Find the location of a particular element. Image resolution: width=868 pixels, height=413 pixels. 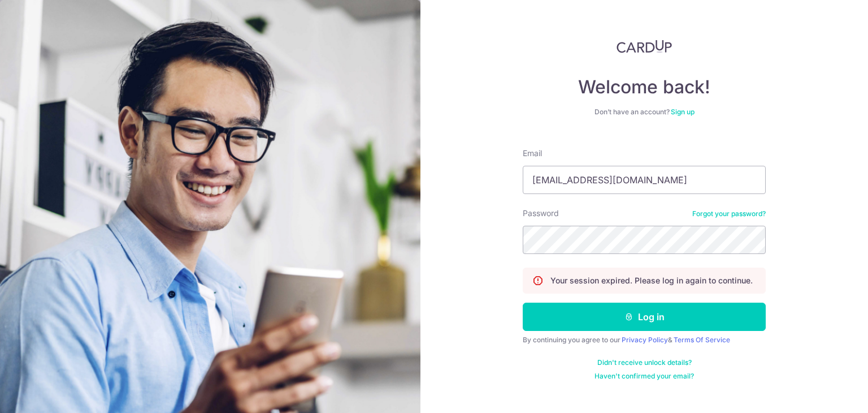

div: By continuing you agree to our & is located at coordinates (645, 340).